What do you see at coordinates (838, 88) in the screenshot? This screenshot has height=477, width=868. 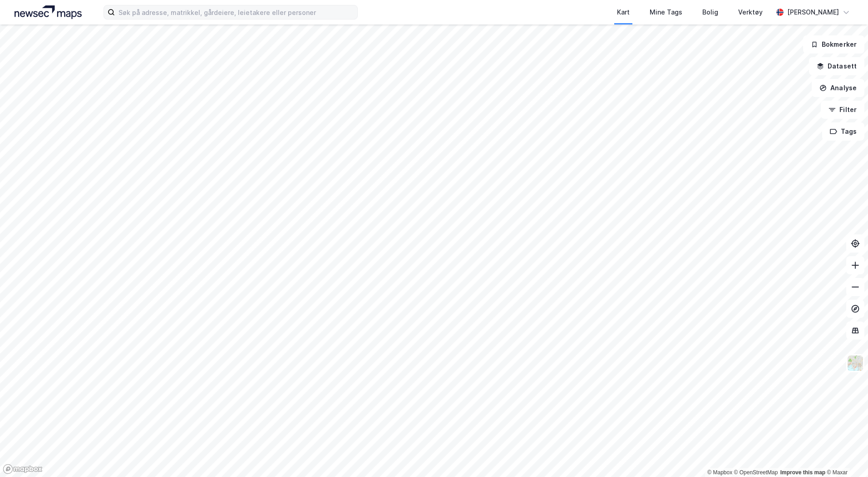 I see `button: Analyse` at bounding box center [838, 88].